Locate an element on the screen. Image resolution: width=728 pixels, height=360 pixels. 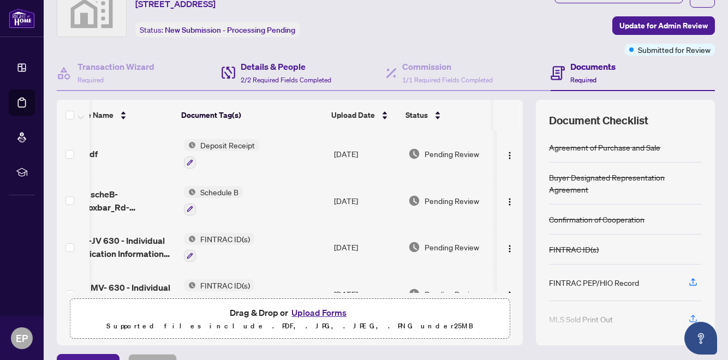
div: Agreement of Purchase and Sale is located at coordinates (605, 147).